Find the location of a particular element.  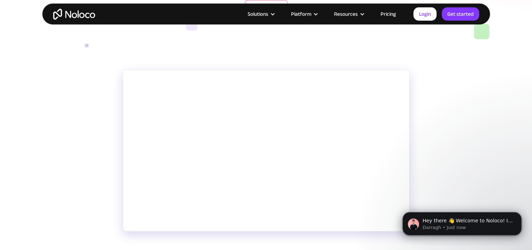

div: message notification from Darragh, Just now. Hey there 👋 Welcome to Noloco! If you have any quest... is located at coordinates (70, 26).